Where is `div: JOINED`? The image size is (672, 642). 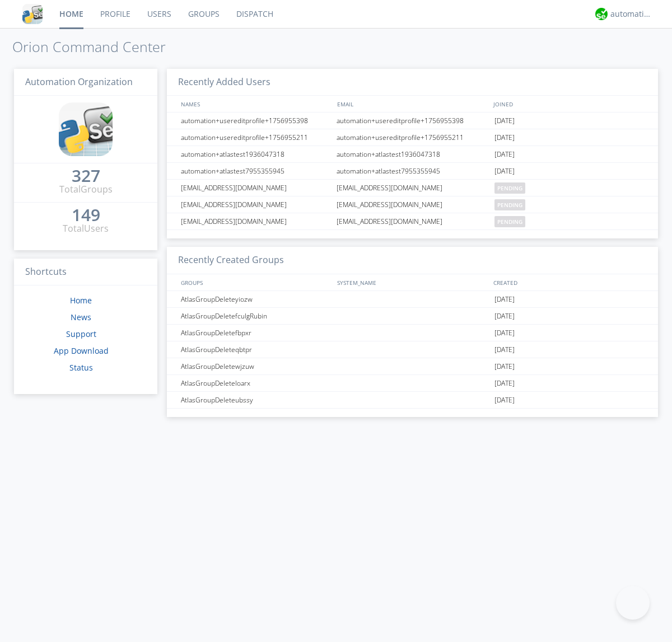
div: JOINED is located at coordinates (569, 103).